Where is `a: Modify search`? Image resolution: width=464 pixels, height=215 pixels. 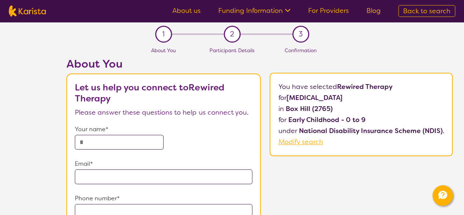 a: Modify search is located at coordinates (301, 142).